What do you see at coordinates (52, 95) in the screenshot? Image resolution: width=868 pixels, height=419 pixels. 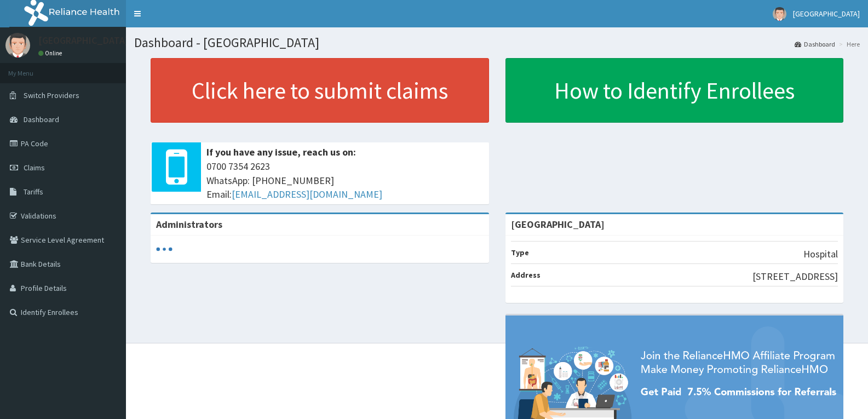 I see `span: Switch Providers` at bounding box center [52, 95].